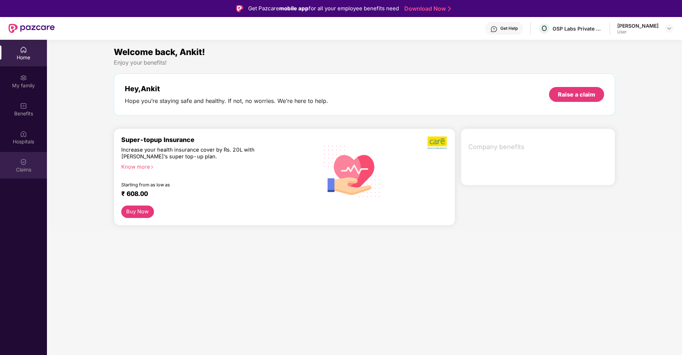  What do you see at coordinates (437, 143) in the screenshot?
I see `img: b5dec4f62d2307b9de63beb79f102df3.png` at bounding box center [437, 143].